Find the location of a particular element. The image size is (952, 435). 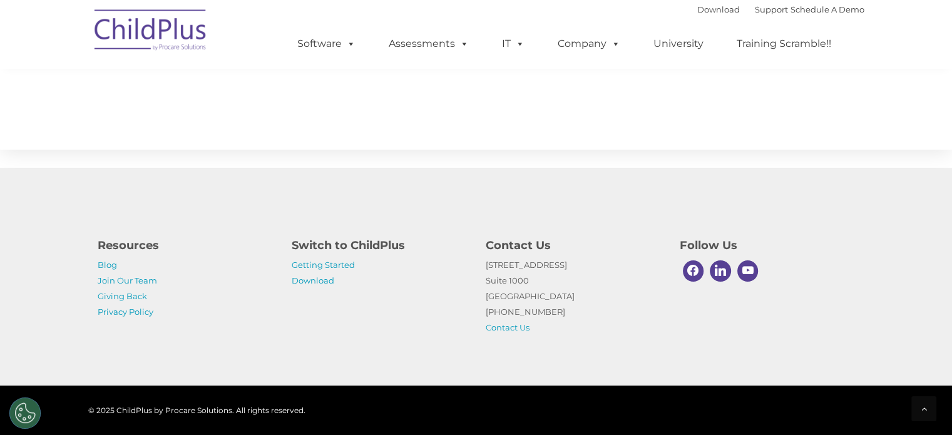

a: University is located at coordinates (679, 44).